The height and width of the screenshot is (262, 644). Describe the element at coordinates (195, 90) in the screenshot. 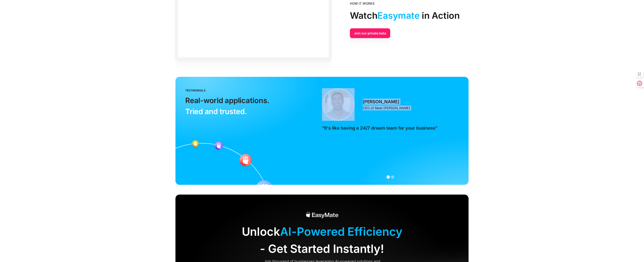

I see `div: testmonials` at that location.